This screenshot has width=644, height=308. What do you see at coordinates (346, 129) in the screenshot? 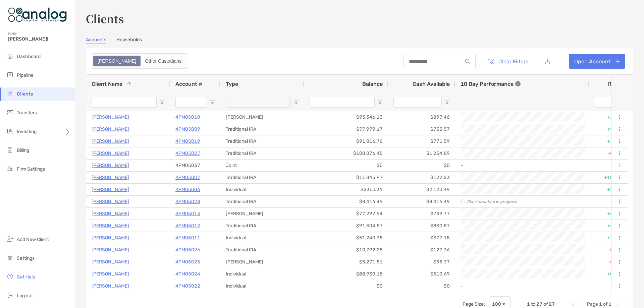
I see `div: $77,979.17` at bounding box center [346, 129].